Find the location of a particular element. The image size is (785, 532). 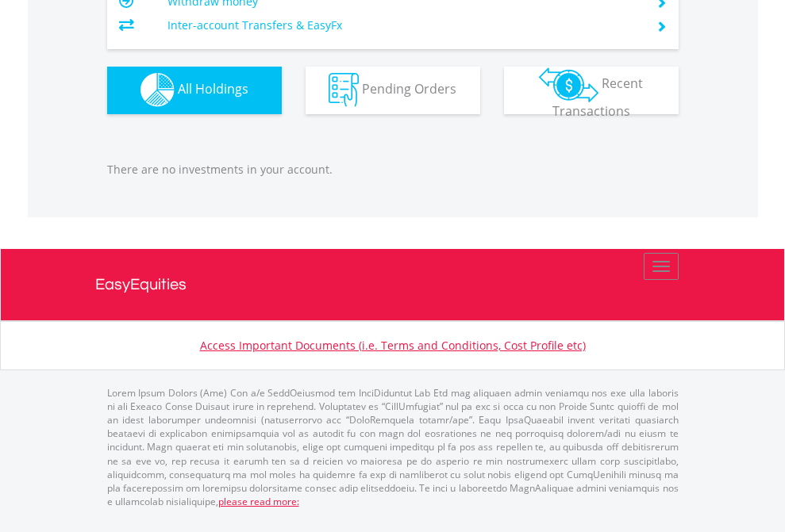

a: please read more: is located at coordinates (259, 501).